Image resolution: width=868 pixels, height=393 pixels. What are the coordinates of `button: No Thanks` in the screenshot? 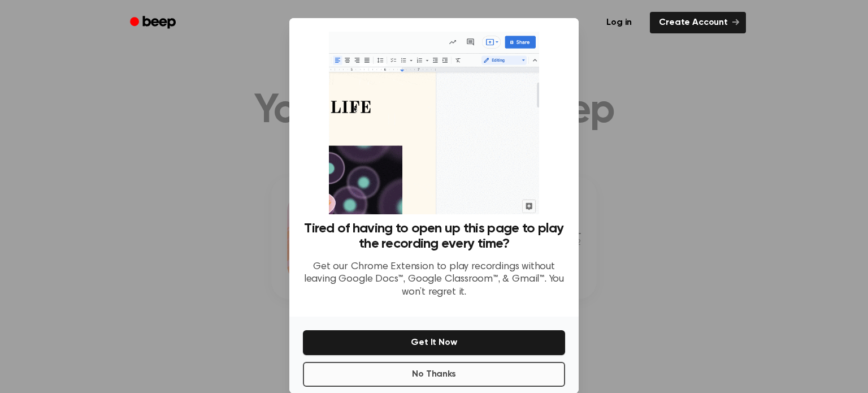 It's located at (434, 374).